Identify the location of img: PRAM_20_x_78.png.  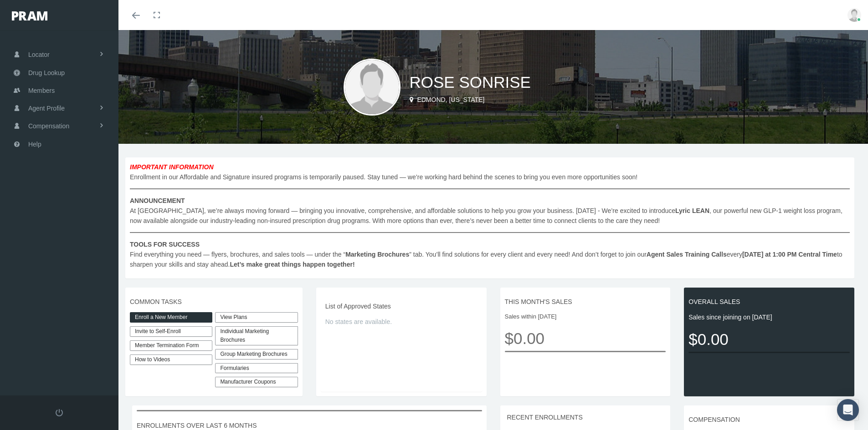
(29, 16).